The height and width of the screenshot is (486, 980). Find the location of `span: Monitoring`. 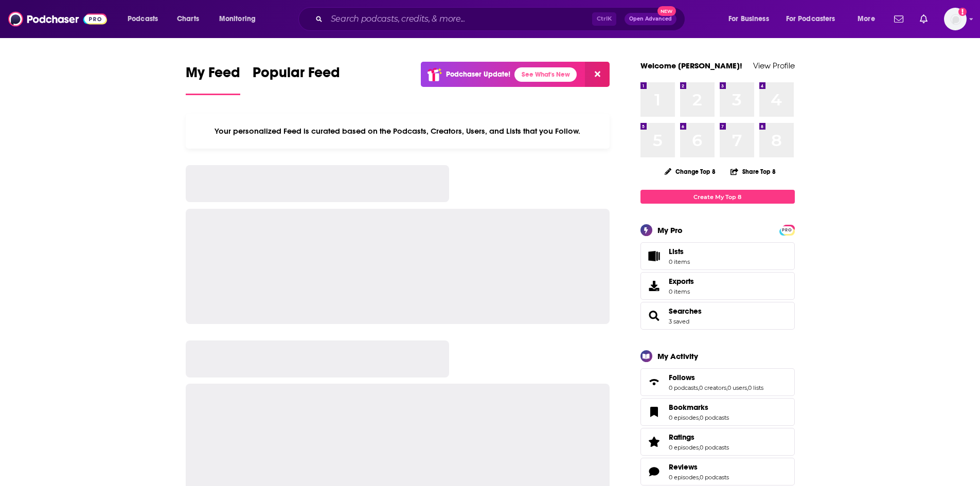

span: Monitoring is located at coordinates (237, 19).